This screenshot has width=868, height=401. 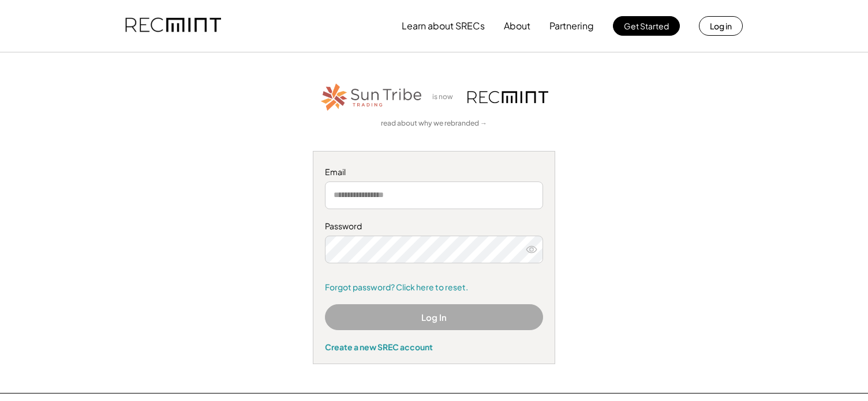 What do you see at coordinates (434, 173) in the screenshot?
I see `div: Email` at bounding box center [434, 173].